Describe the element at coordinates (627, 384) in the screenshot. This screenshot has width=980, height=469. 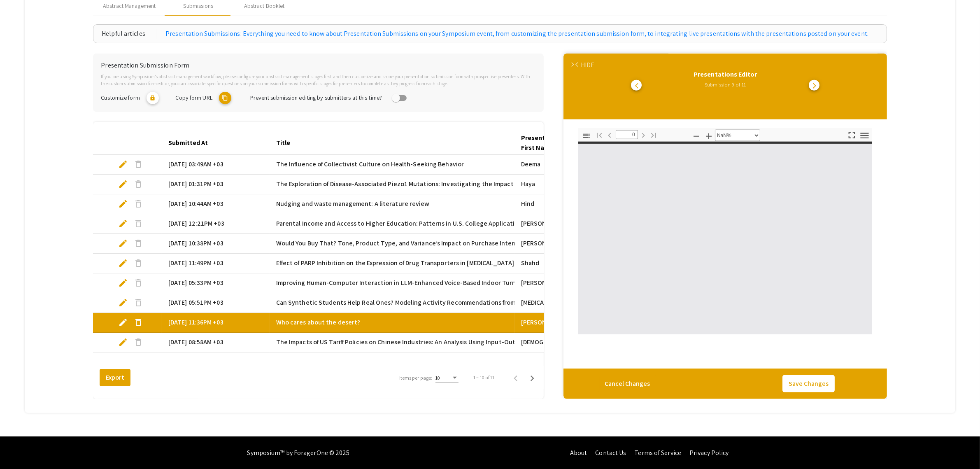
I see `button: Cancel Changes` at that location.